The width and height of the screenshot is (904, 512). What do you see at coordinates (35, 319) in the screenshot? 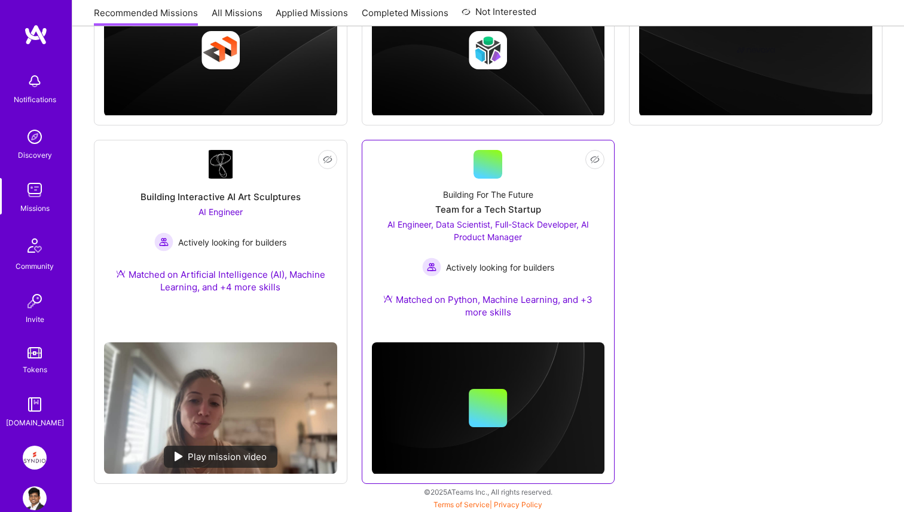
I see `div: Invite` at bounding box center [35, 319].